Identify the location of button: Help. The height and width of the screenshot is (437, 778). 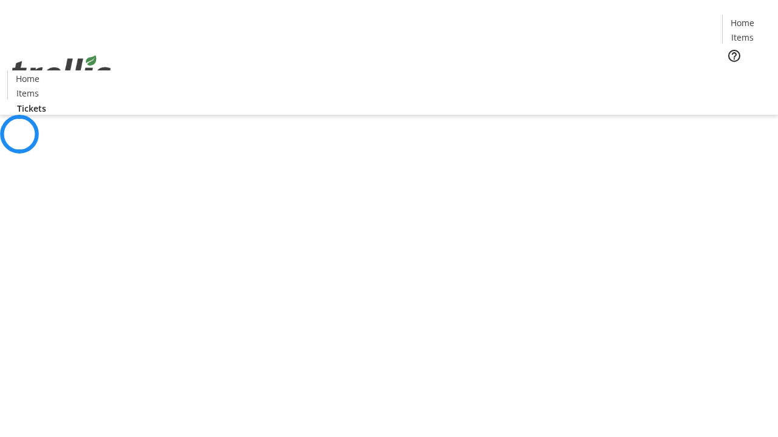
(734, 56).